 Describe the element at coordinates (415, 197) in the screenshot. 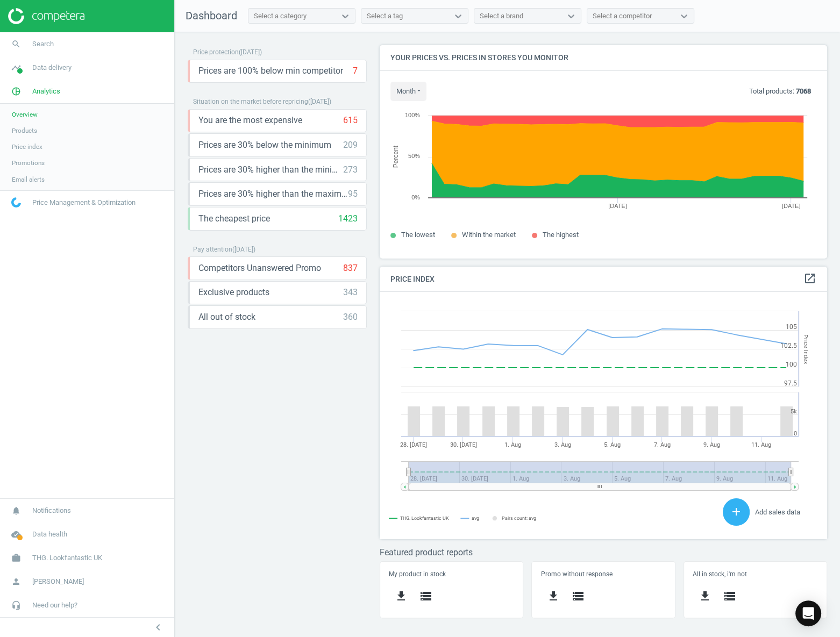

I see `text: 0%` at that location.